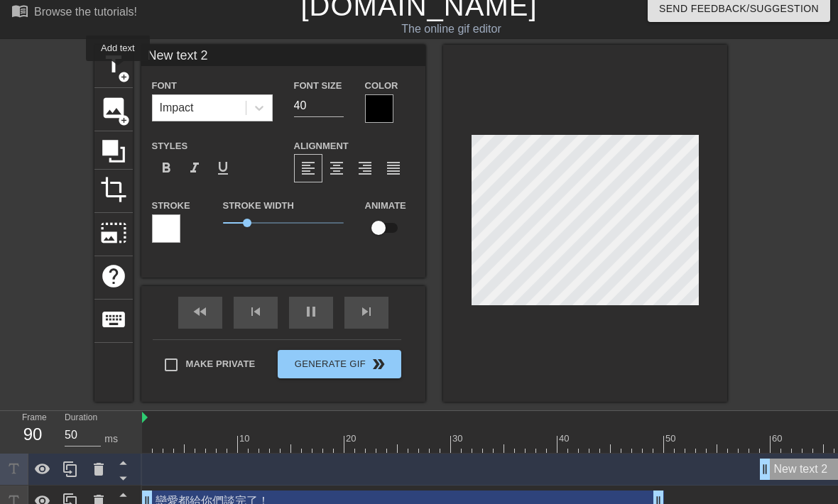 This screenshot has height=504, width=838. What do you see at coordinates (114, 108) in the screenshot?
I see `span: image` at bounding box center [114, 108].